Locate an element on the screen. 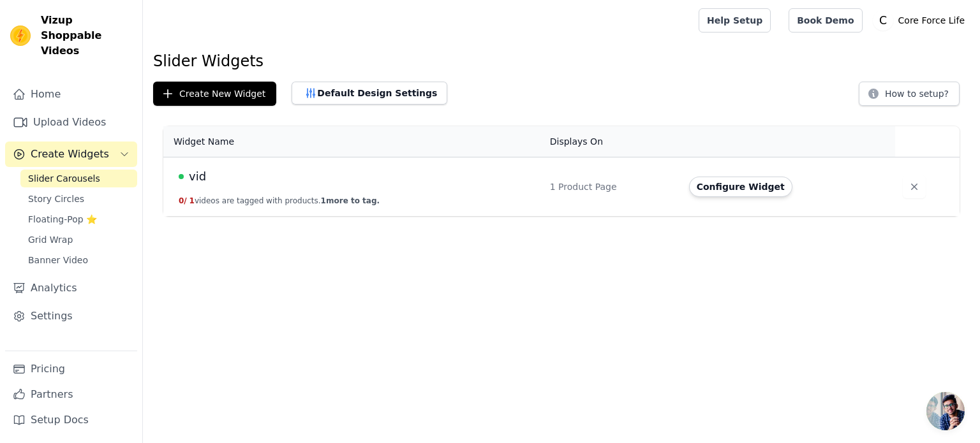 Image resolution: width=980 pixels, height=443 pixels. a: Story Circles is located at coordinates (78, 199).